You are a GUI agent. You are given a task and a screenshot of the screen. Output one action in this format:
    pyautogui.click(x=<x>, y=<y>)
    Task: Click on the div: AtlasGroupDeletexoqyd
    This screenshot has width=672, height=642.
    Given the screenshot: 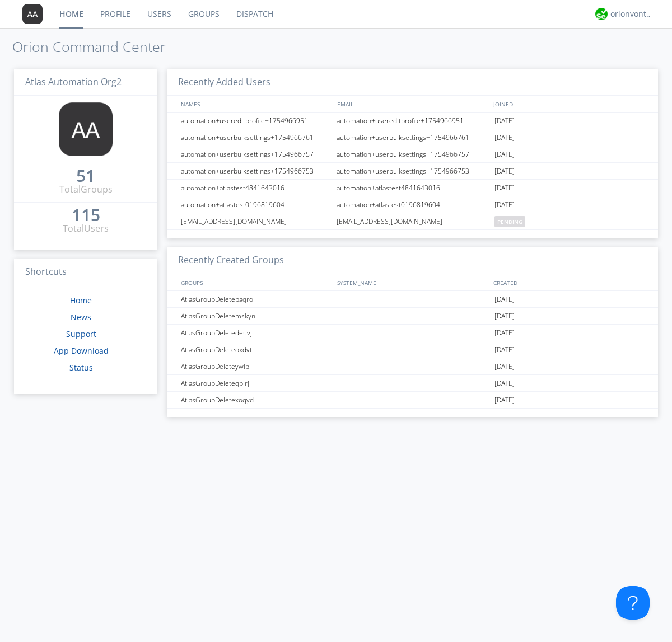 What is the action you would take?
    pyautogui.click(x=256, y=399)
    